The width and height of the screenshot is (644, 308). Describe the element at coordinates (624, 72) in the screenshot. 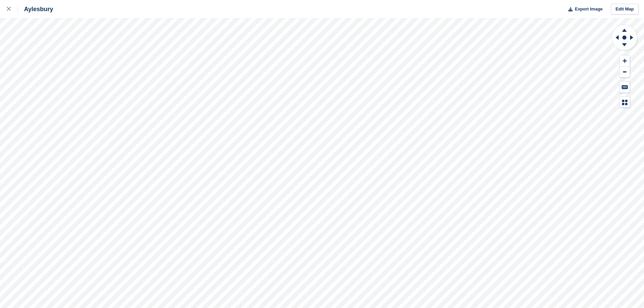

I see `button: Zoom Out` at that location.